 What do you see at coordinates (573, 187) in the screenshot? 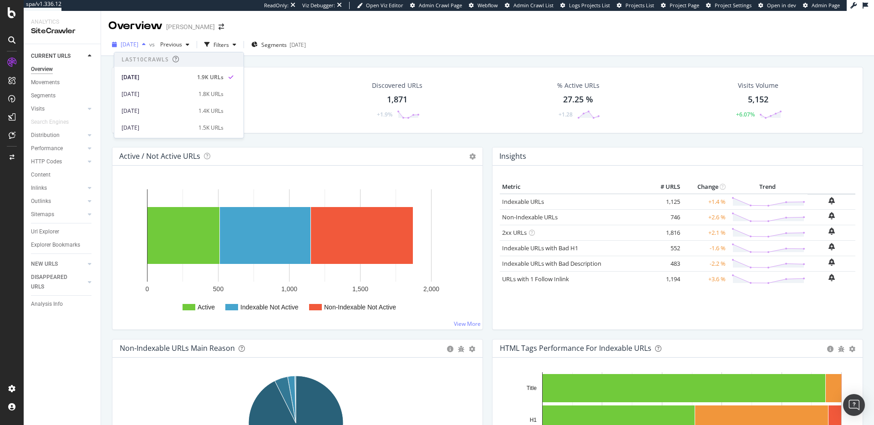
I see `th: Metric` at bounding box center [573, 187].